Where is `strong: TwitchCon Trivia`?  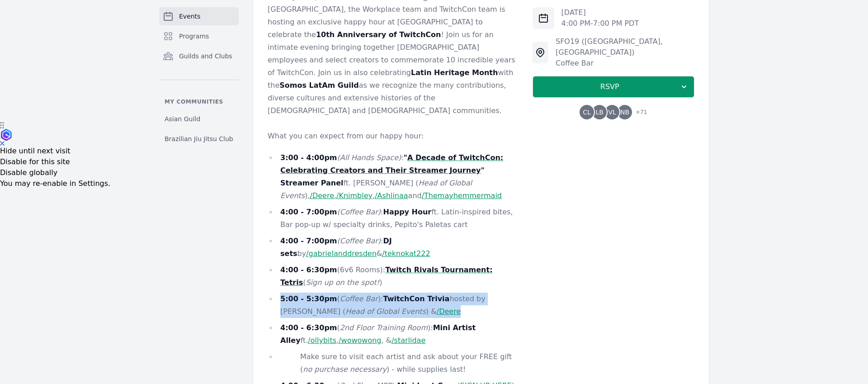 strong: TwitchCon Trivia is located at coordinates (417, 299).